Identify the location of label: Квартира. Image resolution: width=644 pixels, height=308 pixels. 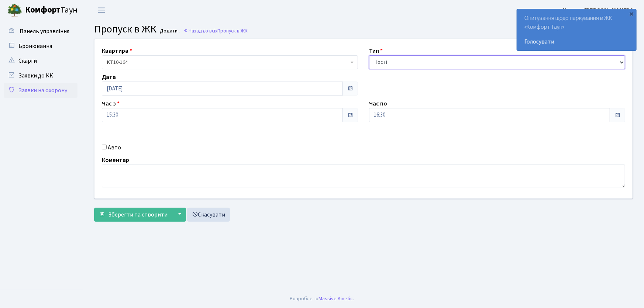
(117, 51).